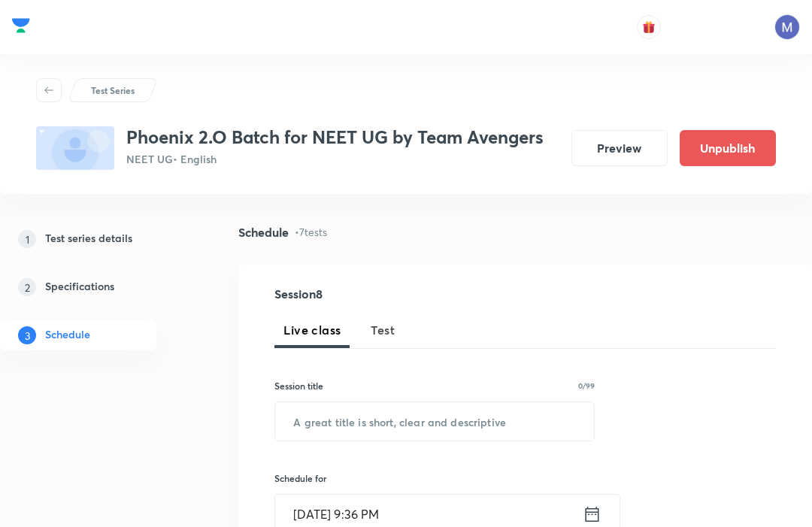 The image size is (812, 527). Describe the element at coordinates (21, 26) in the screenshot. I see `img: Company Logo` at that location.